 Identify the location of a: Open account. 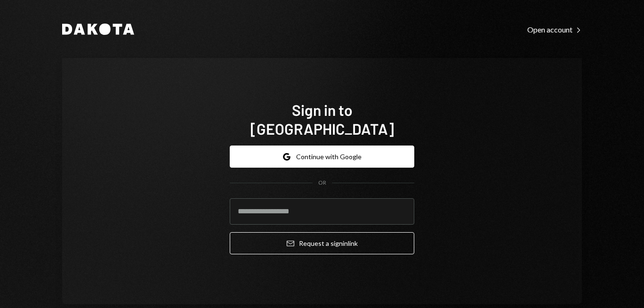
(554, 29).